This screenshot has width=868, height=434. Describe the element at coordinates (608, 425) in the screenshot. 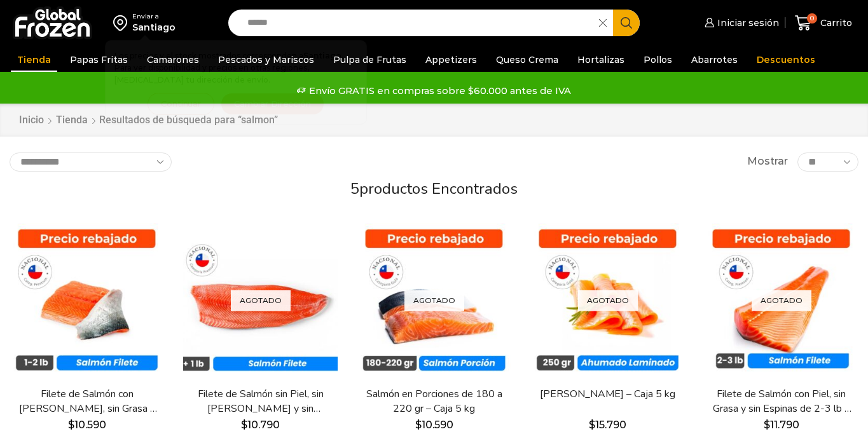

I see `bdi: 15.790` at that location.